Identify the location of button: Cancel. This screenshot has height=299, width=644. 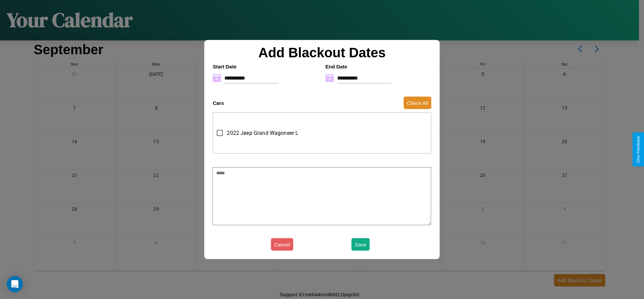
(282, 244).